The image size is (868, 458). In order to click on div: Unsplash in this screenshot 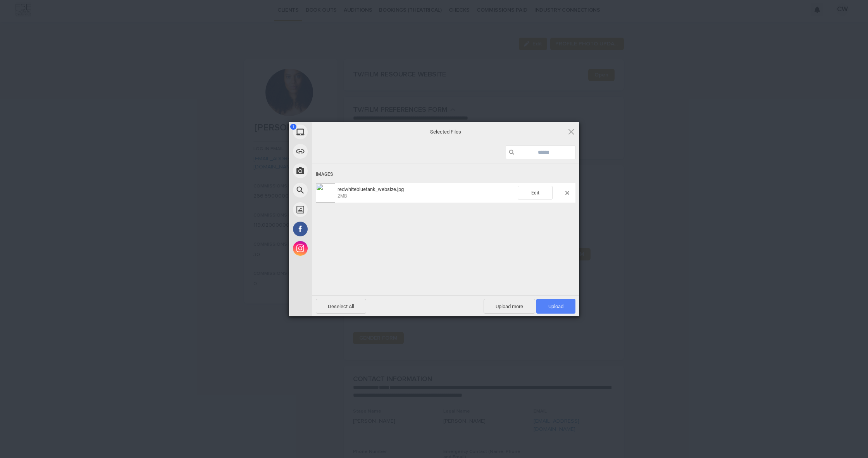, I will do `click(335, 210)`.